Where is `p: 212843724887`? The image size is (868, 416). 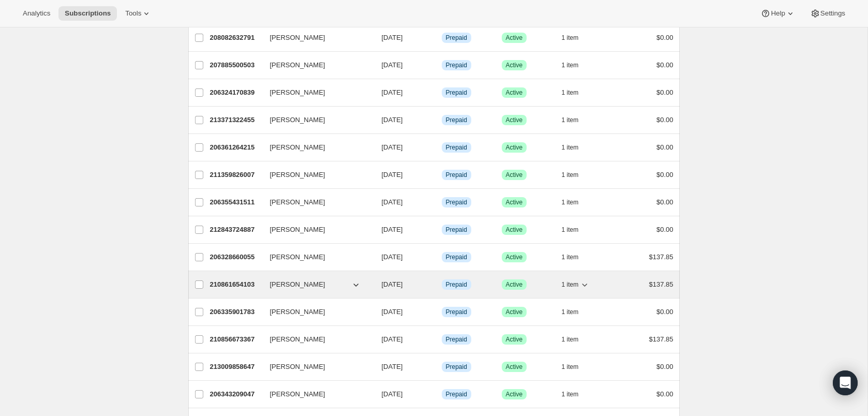
p: 212843724887 is located at coordinates (236, 230).